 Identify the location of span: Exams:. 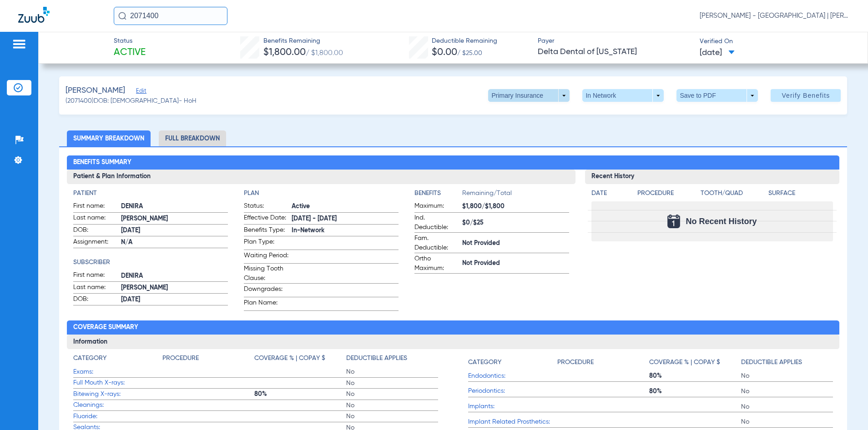
(117, 372).